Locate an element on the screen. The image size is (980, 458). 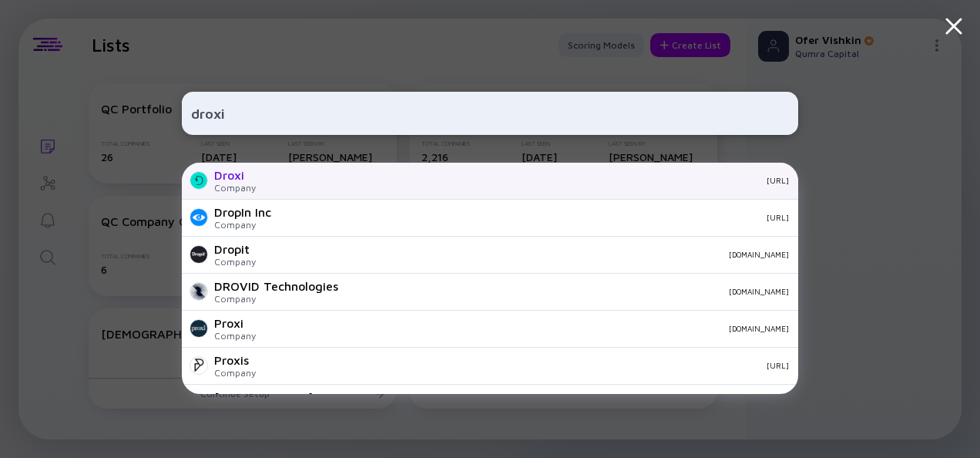
div: Proxis is located at coordinates (235, 360).